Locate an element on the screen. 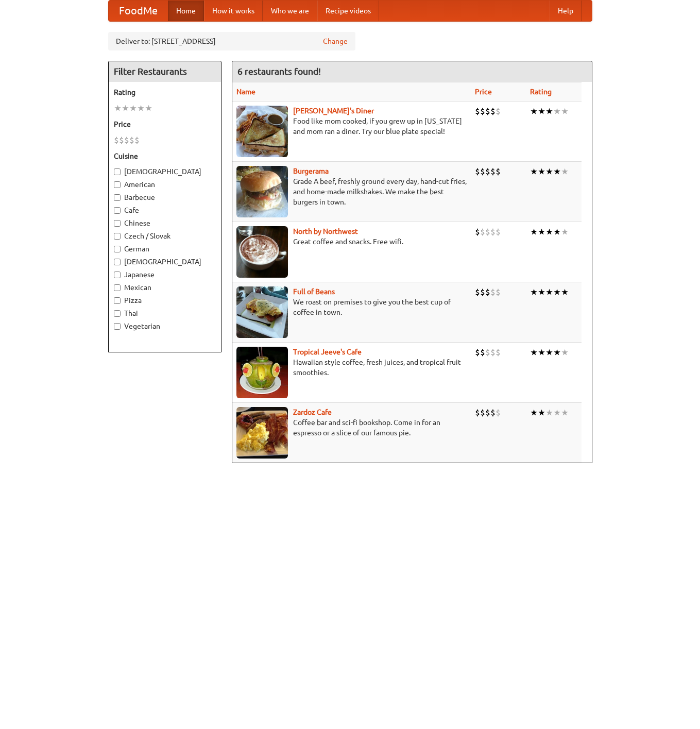  label: Mexican is located at coordinates (165, 287).